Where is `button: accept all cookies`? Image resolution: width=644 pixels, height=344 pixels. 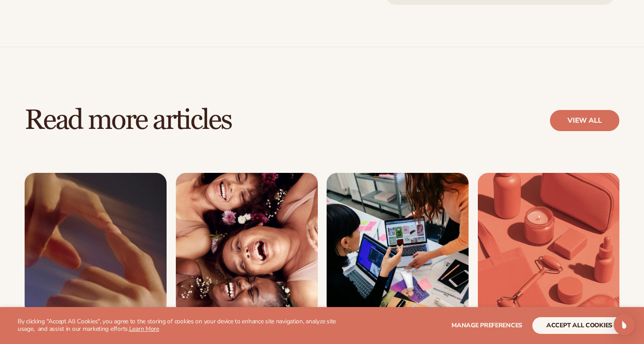
button: accept all cookies is located at coordinates (579, 325).